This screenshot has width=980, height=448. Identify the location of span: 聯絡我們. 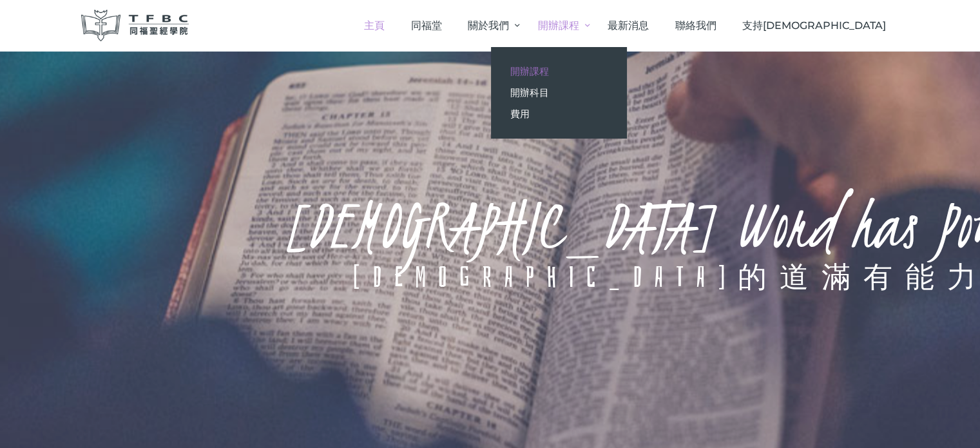
(696, 25).